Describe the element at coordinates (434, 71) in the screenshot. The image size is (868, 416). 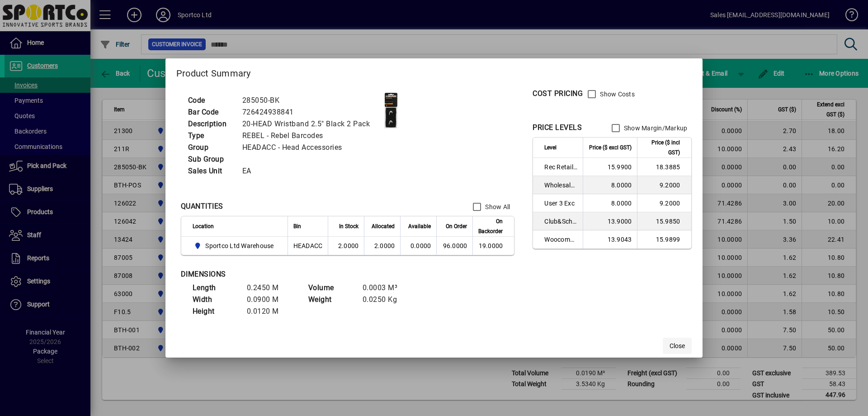
I see `h2: Product Summary` at that location.